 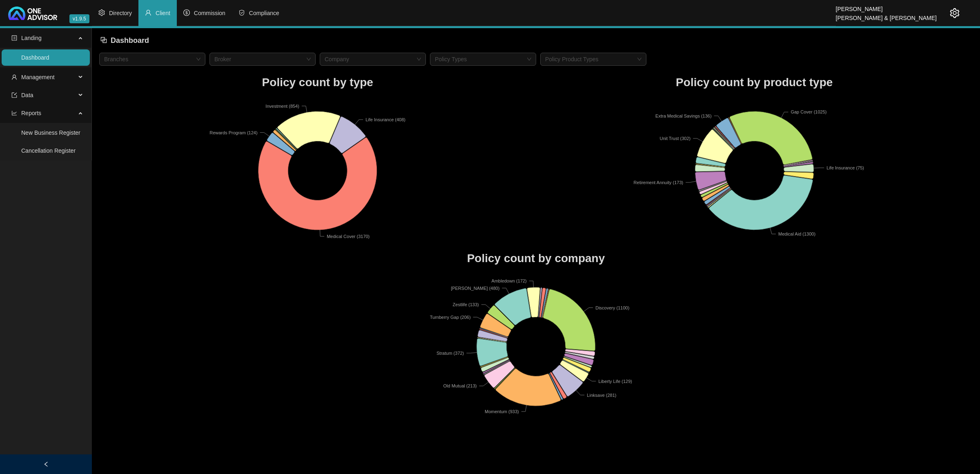 What do you see at coordinates (450, 317) in the screenshot?
I see `text: Turnberry Gap (206)` at bounding box center [450, 317].